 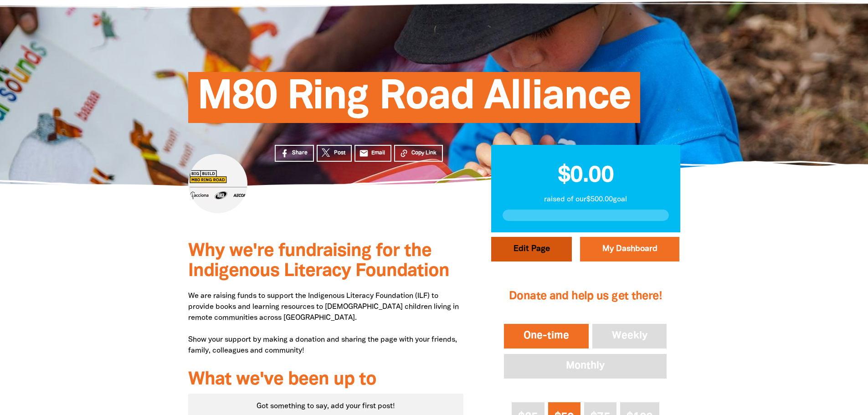 I want to click on span: Copy Link, so click(x=424, y=153).